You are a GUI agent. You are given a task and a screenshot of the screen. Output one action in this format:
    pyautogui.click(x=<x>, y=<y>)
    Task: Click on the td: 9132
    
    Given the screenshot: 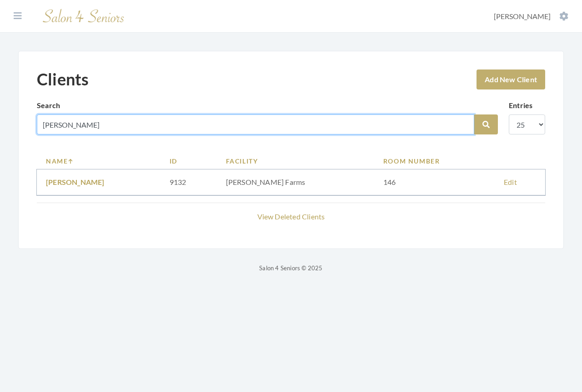 What is the action you would take?
    pyautogui.click(x=189, y=182)
    